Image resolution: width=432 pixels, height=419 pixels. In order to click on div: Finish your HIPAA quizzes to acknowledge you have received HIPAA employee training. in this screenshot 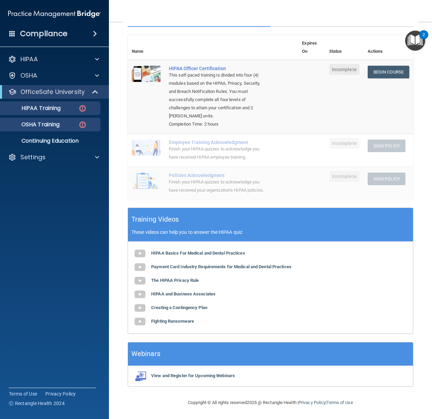, I will do `click(216, 153)`.